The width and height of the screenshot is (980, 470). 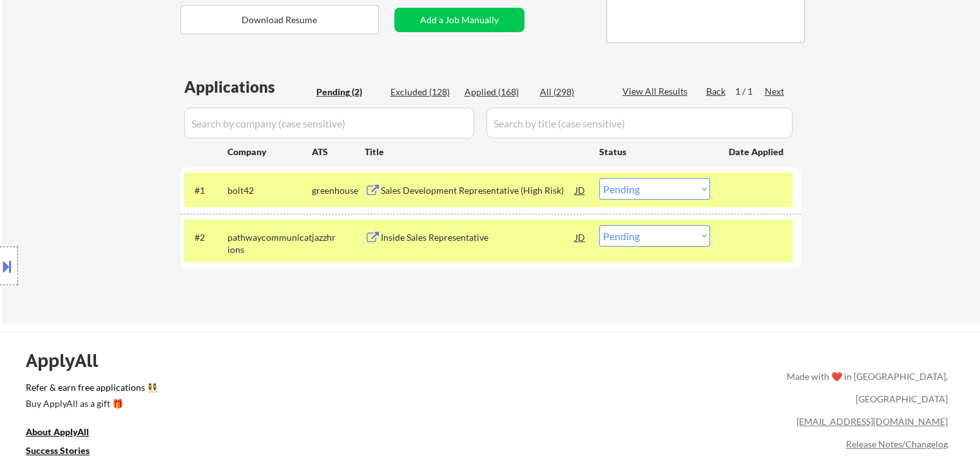 I want to click on button: Add a Job Manually, so click(x=459, y=20).